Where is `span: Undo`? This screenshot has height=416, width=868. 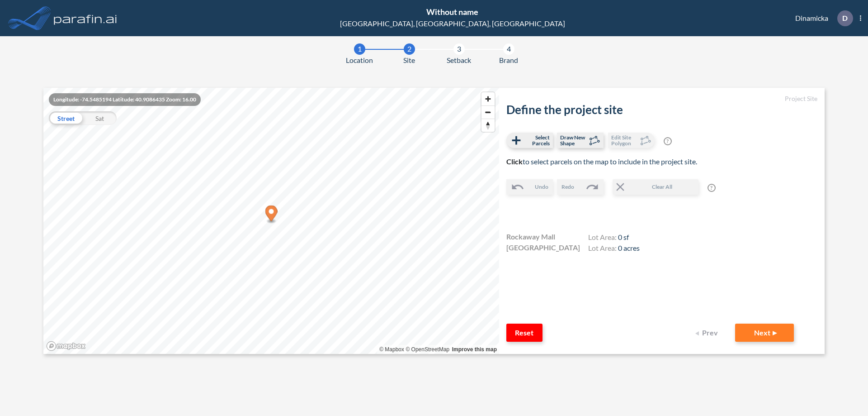 span: Undo is located at coordinates (541, 187).